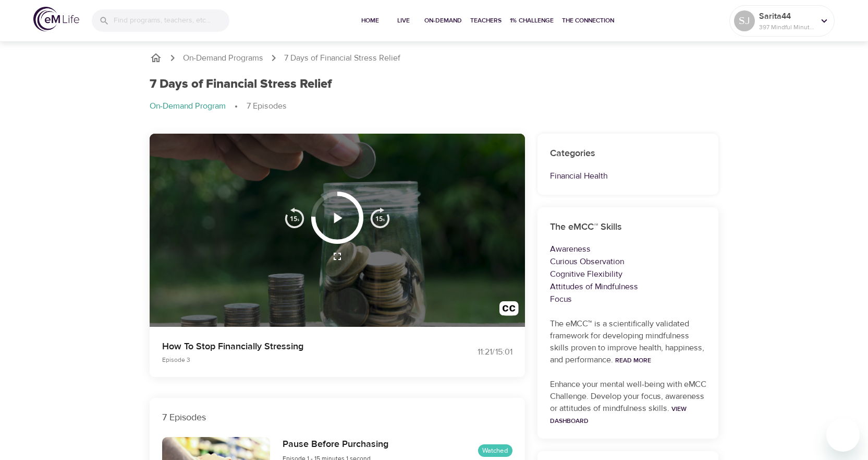 The height and width of the screenshot is (460, 868). I want to click on p: How To Stop Financially Stressing, so click(292, 346).